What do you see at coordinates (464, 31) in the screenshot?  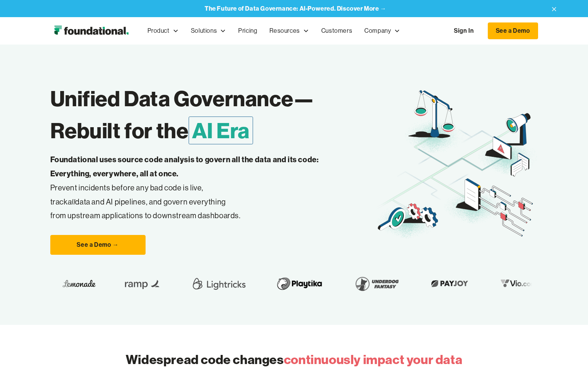 I see `a: Sign In` at bounding box center [464, 31].